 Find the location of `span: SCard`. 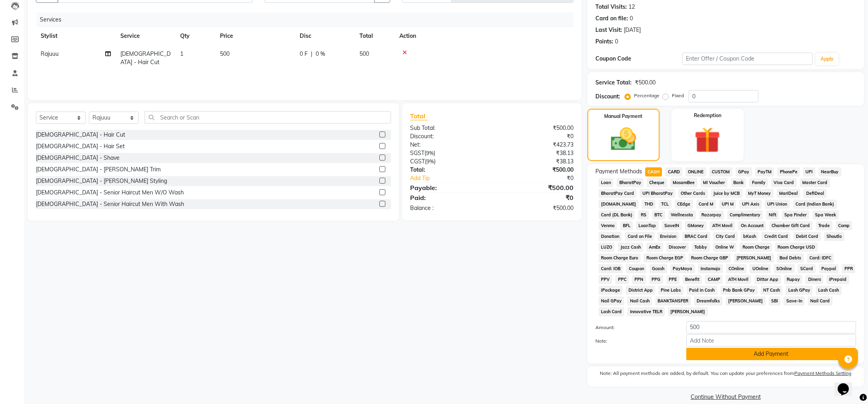

span: SCard is located at coordinates (807, 269).